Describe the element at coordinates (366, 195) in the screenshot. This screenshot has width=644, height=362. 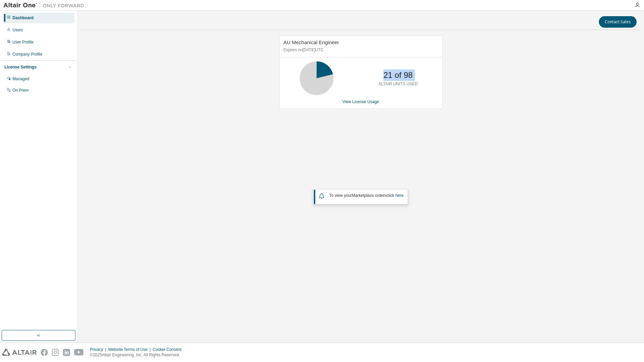
I see `span: To view your click` at that location.